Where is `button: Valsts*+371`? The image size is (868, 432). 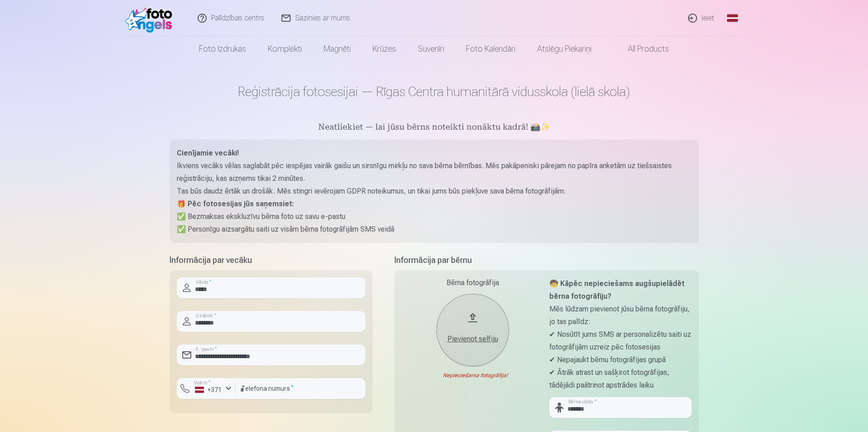
button: Valsts*+371 is located at coordinates (207, 389).